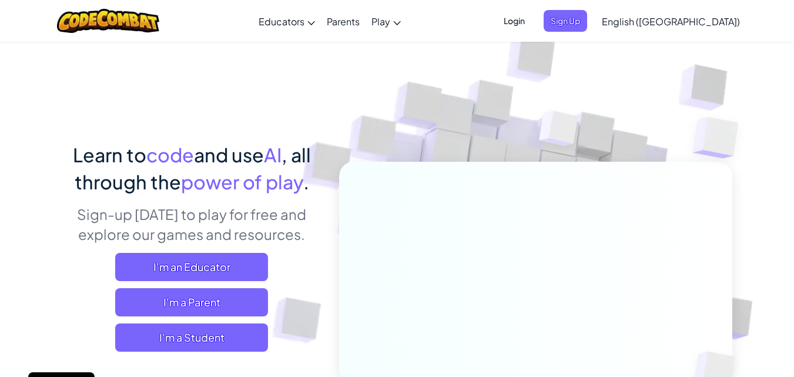 This screenshot has height=377, width=794. Describe the element at coordinates (108, 21) in the screenshot. I see `a: CodeCombat logo` at that location.